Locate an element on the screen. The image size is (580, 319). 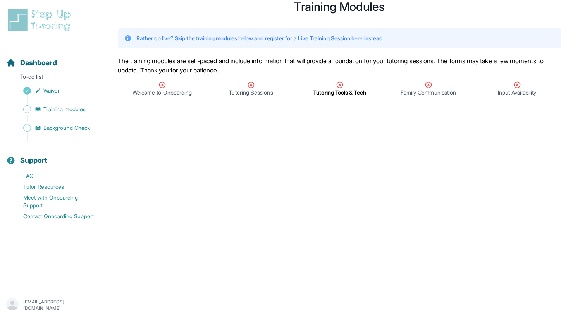
span: Family Communication is located at coordinates (428, 93).